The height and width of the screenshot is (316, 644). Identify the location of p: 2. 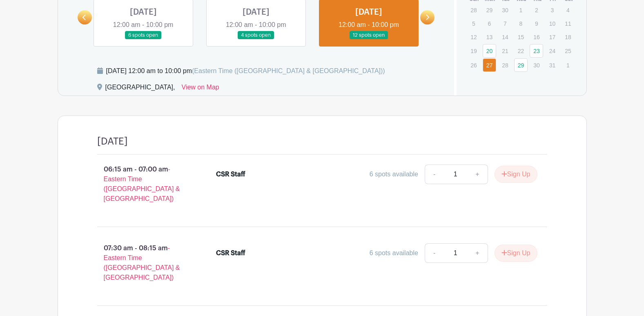
(536, 10).